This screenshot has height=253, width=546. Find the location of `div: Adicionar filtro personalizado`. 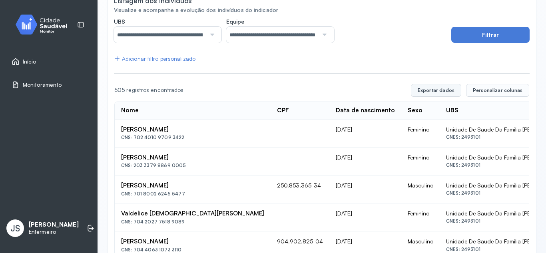

div: Adicionar filtro personalizado is located at coordinates (155, 59).